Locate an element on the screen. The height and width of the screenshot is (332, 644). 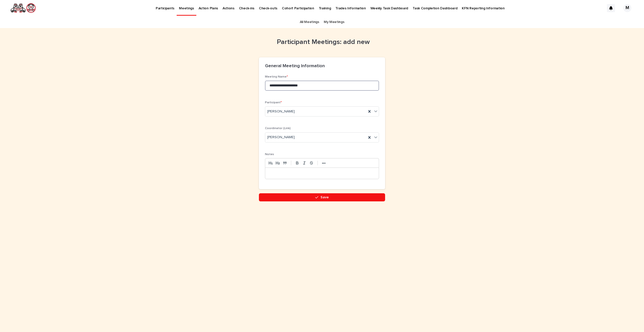
span: Participant is located at coordinates (273, 103).